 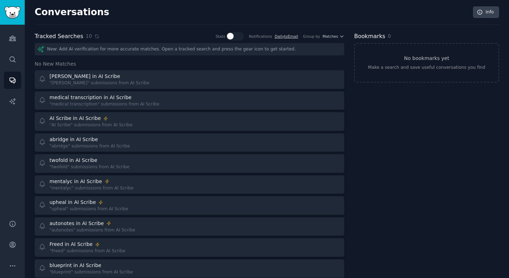 I want to click on h2: Conversations, so click(x=72, y=12).